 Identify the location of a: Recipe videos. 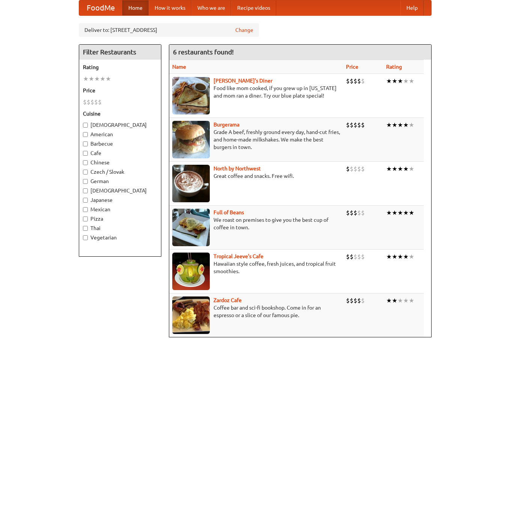
(254, 8).